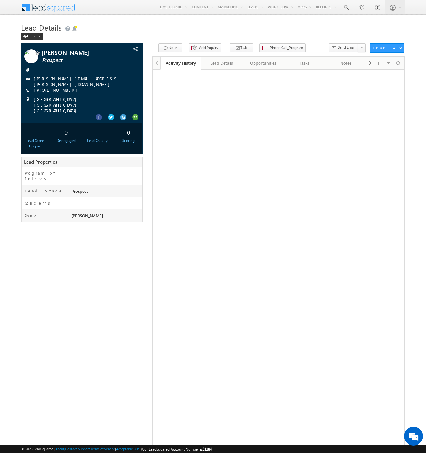 The height and width of the screenshot is (453, 426). I want to click on span: 51284, so click(207, 448).